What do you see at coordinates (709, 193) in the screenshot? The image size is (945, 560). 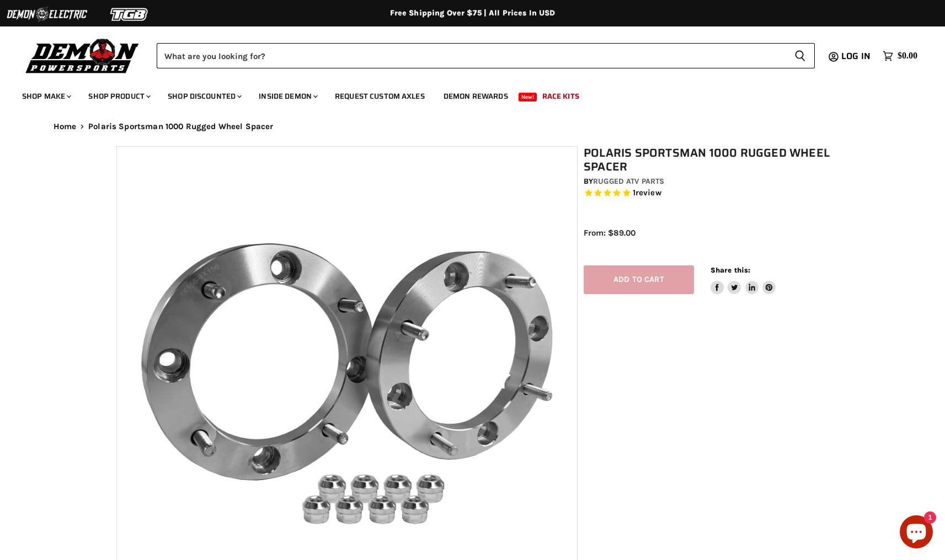 I see `span: Rated 5.0 out of 5 stars 1 reviews` at bounding box center [709, 193].